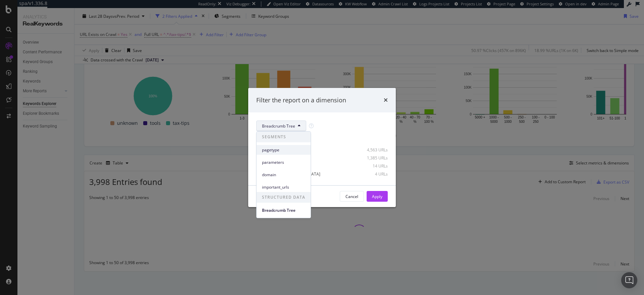 Image resolution: width=644 pixels, height=295 pixels. Describe the element at coordinates (377, 197) in the screenshot. I see `button: Apply` at that location.